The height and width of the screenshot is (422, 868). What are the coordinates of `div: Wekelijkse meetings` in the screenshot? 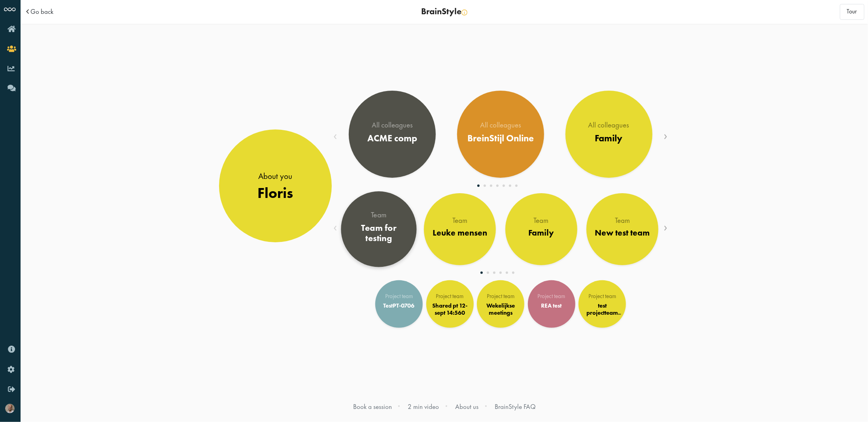 It's located at (501, 309).